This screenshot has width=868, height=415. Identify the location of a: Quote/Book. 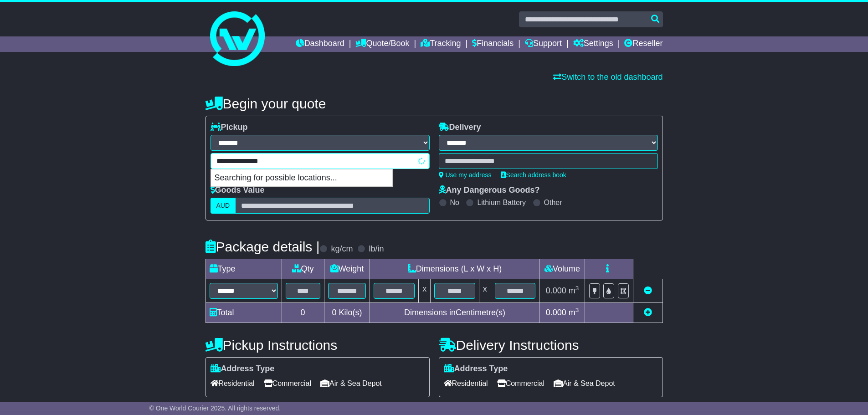
(382, 44).